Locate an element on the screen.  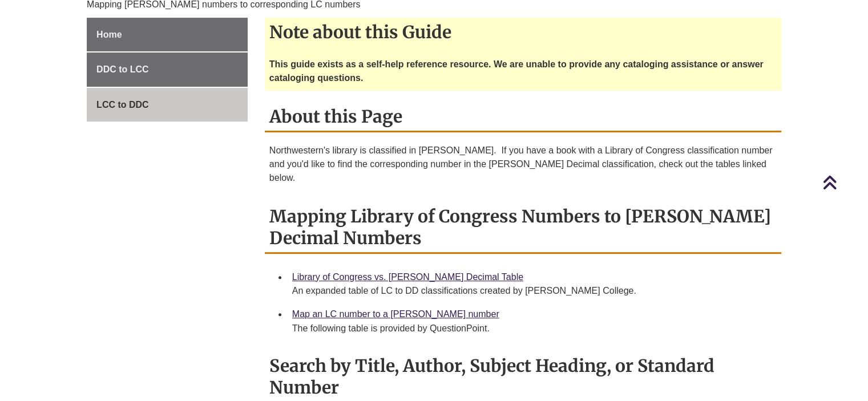
div: The following table is provided by QuestionPoint. is located at coordinates (532, 329).